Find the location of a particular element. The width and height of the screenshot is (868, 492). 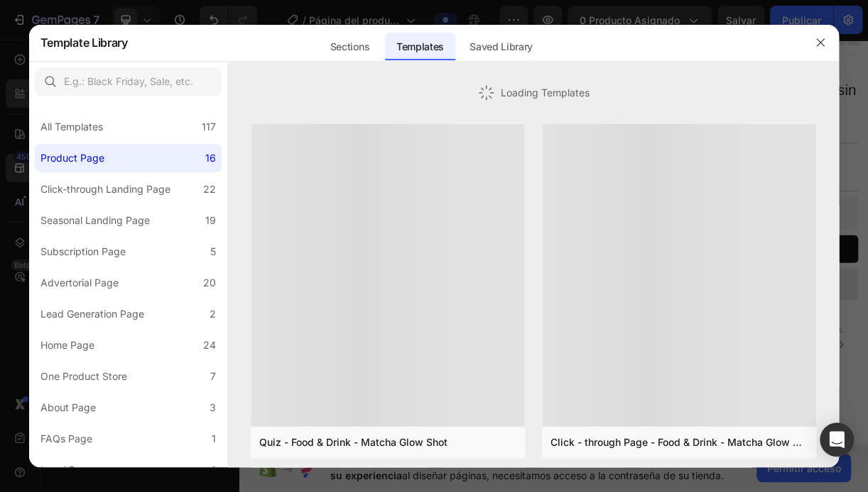

div: 117 is located at coordinates (209, 127).